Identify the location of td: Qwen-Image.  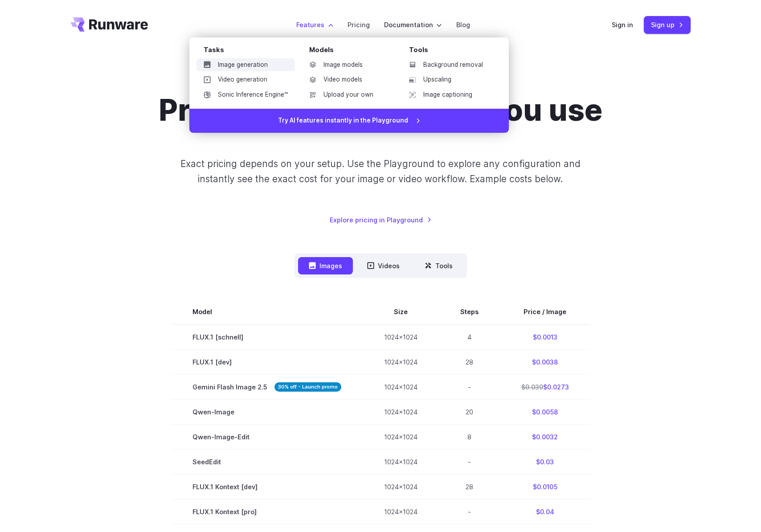
(267, 412).